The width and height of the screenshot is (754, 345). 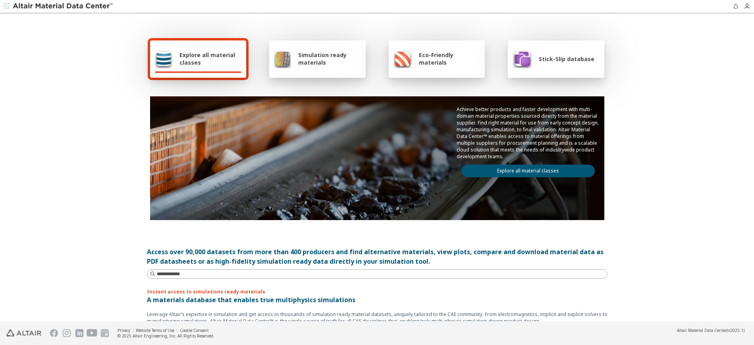 I want to click on div: (v2025.1), so click(x=710, y=331).